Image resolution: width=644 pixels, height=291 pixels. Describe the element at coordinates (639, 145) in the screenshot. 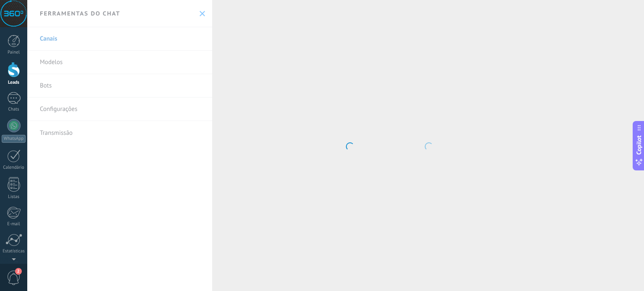

I see `span: Copilot` at that location.